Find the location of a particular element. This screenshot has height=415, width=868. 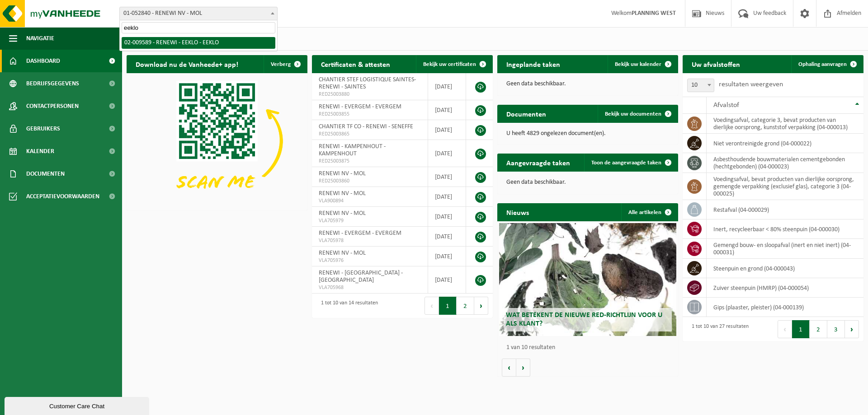

span: RED25003860 is located at coordinates (370, 181).